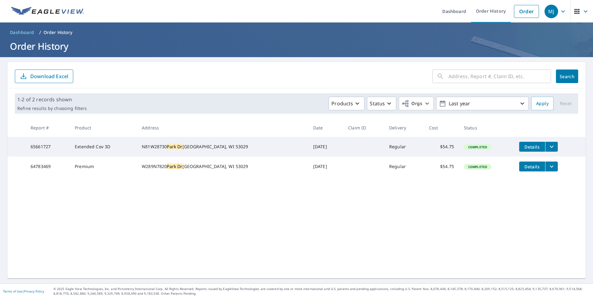 This screenshot has height=299, width=593. I want to click on h1: Order History, so click(297, 46).